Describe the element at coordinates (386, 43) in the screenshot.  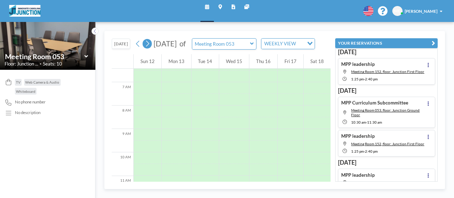
I see `button: YOUR RESERVATIONS` at that location.